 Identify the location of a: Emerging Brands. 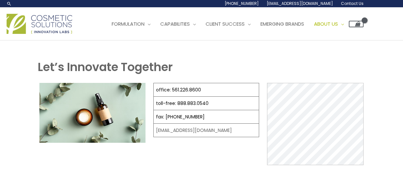
(282, 24).